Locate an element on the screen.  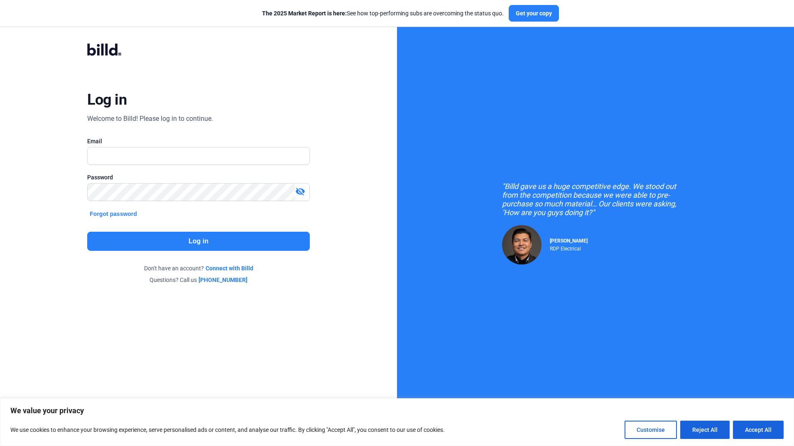
div: Password is located at coordinates (198, 177).